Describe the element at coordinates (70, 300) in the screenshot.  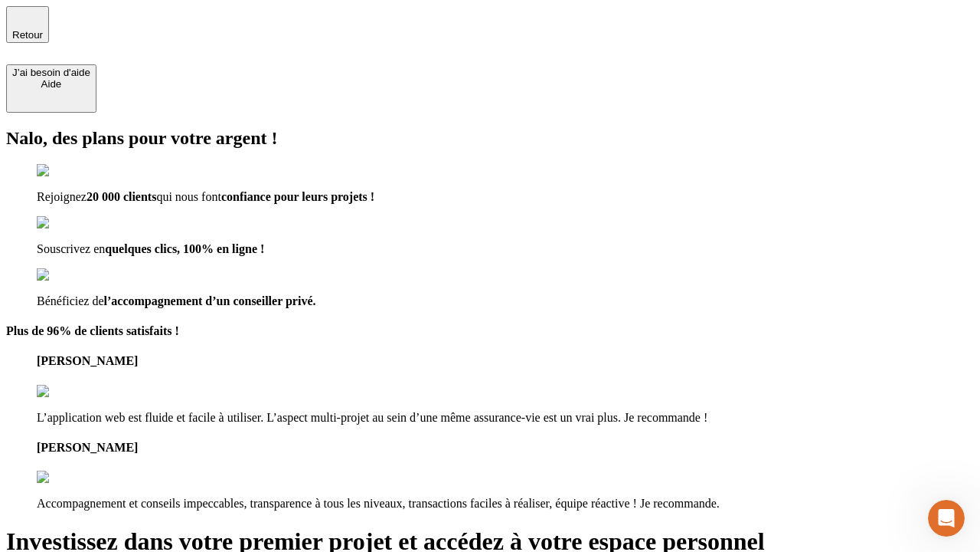
I see `span: Bénéficiez de` at that location.